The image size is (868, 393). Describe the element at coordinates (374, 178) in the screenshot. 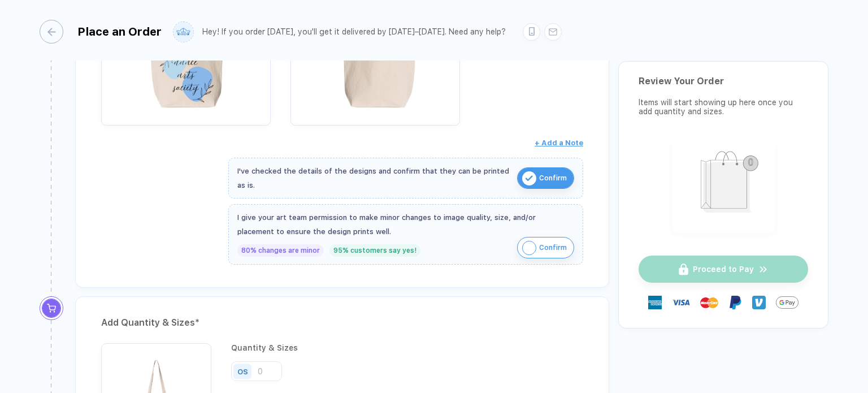

I see `div: I've checked the details of the designs and confirm that they can be printed as is.` at that location.